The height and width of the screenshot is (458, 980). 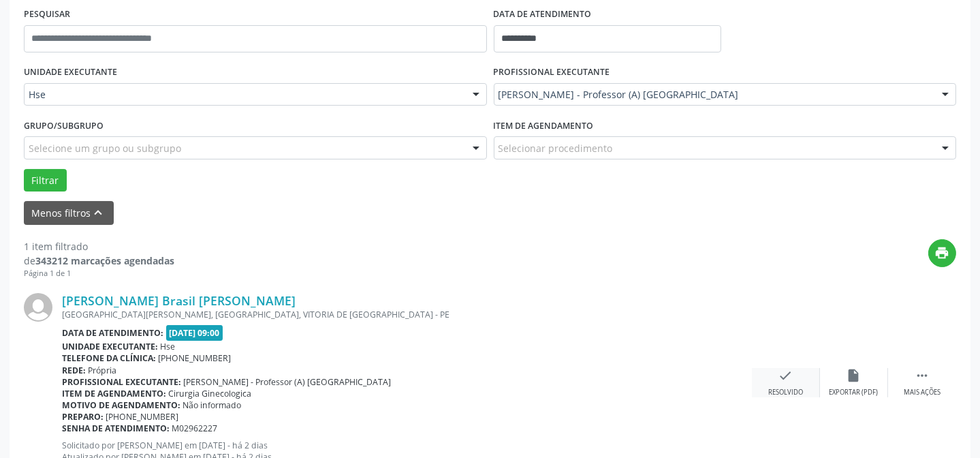 I want to click on span: Própria, so click(x=103, y=370).